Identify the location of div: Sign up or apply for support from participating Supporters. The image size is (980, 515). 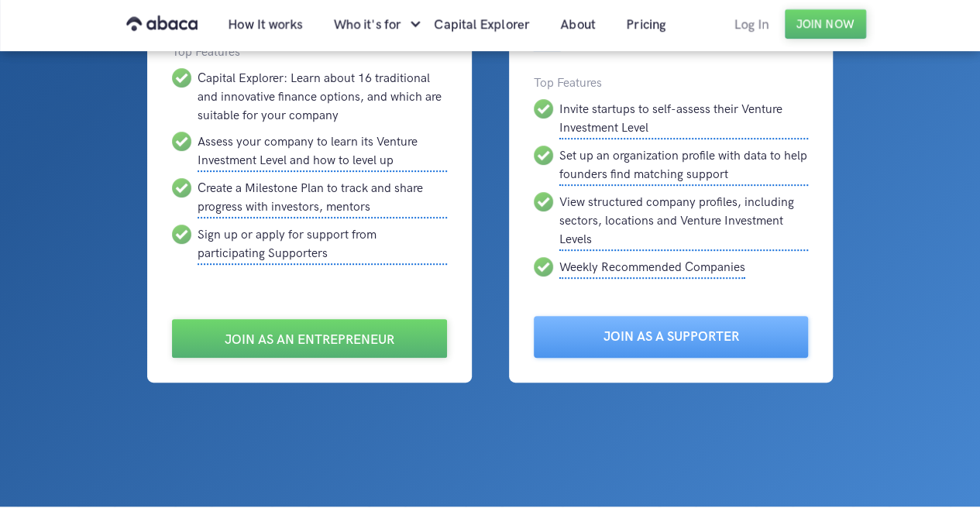
(323, 245).